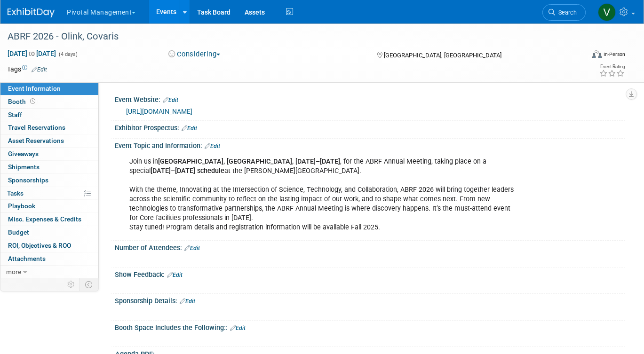 Image resolution: width=644 pixels, height=354 pixels. What do you see at coordinates (49, 154) in the screenshot?
I see `a: Giveaways` at bounding box center [49, 154].